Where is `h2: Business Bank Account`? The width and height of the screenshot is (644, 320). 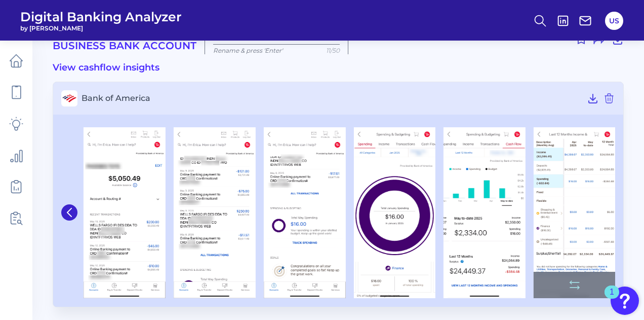
h2: Business Bank Account is located at coordinates (125, 46).